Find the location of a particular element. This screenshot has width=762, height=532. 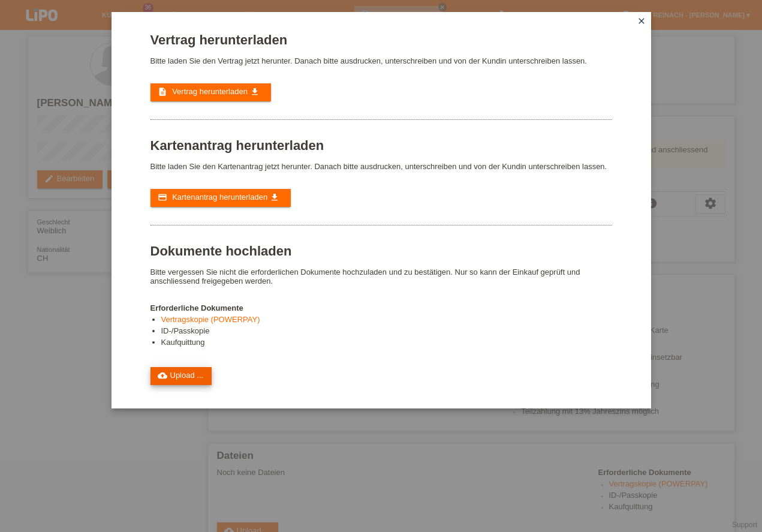

h1: Kartenantrag herunterladen is located at coordinates (381, 145).